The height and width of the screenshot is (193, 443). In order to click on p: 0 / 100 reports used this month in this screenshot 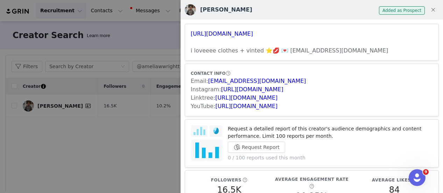, I will do `click(331, 158)`.